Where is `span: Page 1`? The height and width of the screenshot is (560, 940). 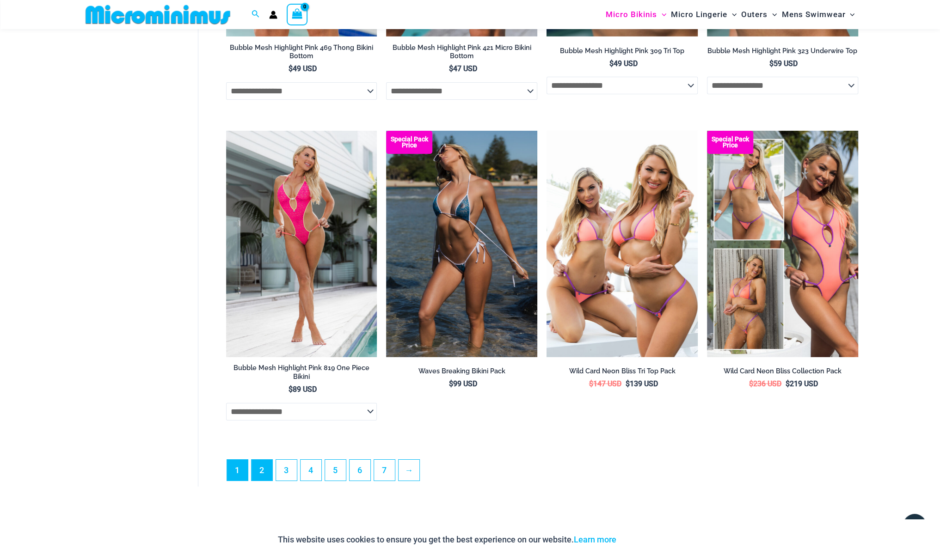 span: Page 1 is located at coordinates (237, 470).